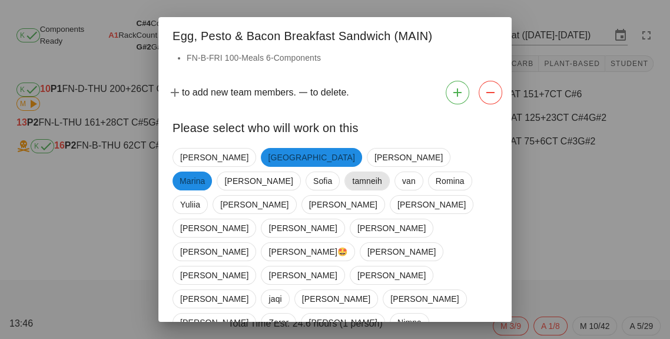 The image size is (670, 339). Describe the element at coordinates (409, 181) in the screenshot. I see `span: van` at that location.